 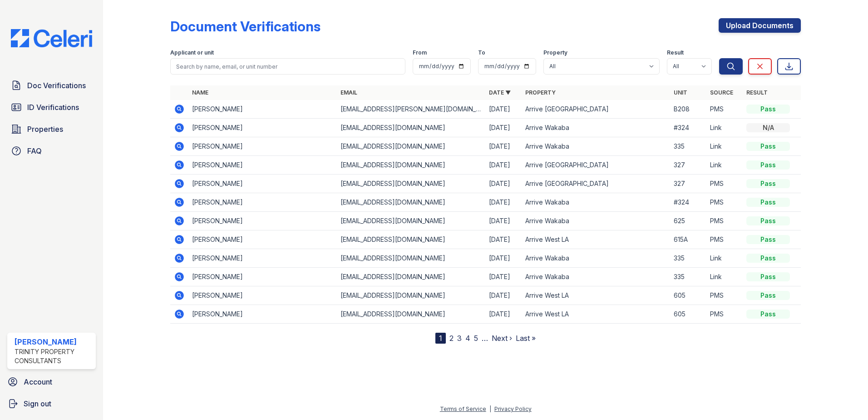 I want to click on input: Search by name, email, or unit number, so click(x=288, y=67).